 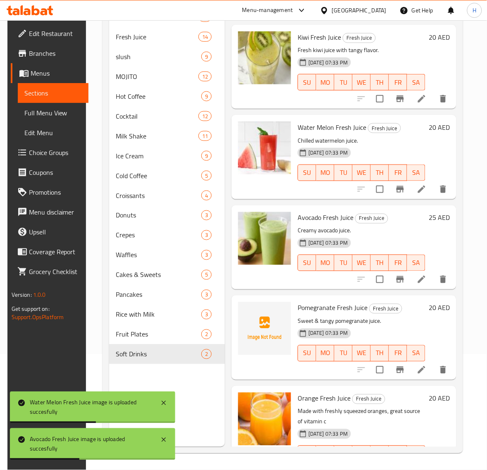 I want to click on span: H, so click(x=474, y=10).